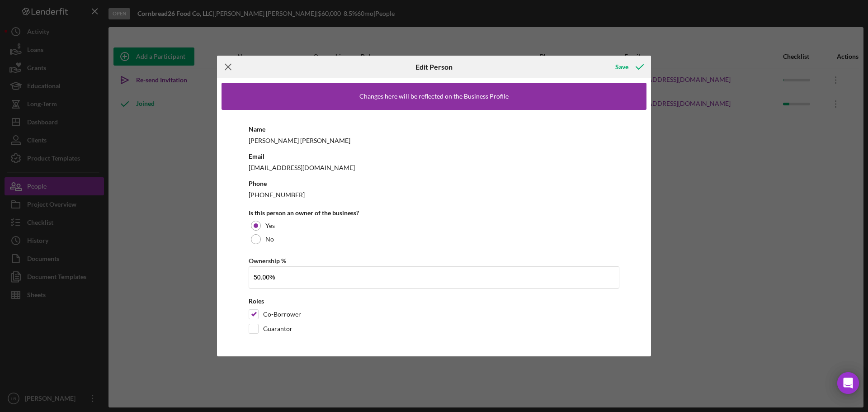 Image resolution: width=868 pixels, height=412 pixels. Describe the element at coordinates (622, 67) in the screenshot. I see `div: Save` at that location.